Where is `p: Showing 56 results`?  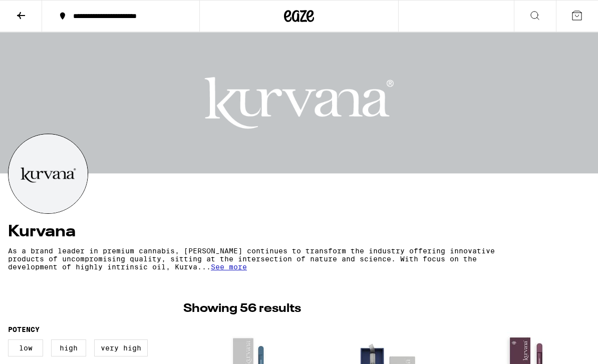
p: Showing 56 results is located at coordinates (242, 309).